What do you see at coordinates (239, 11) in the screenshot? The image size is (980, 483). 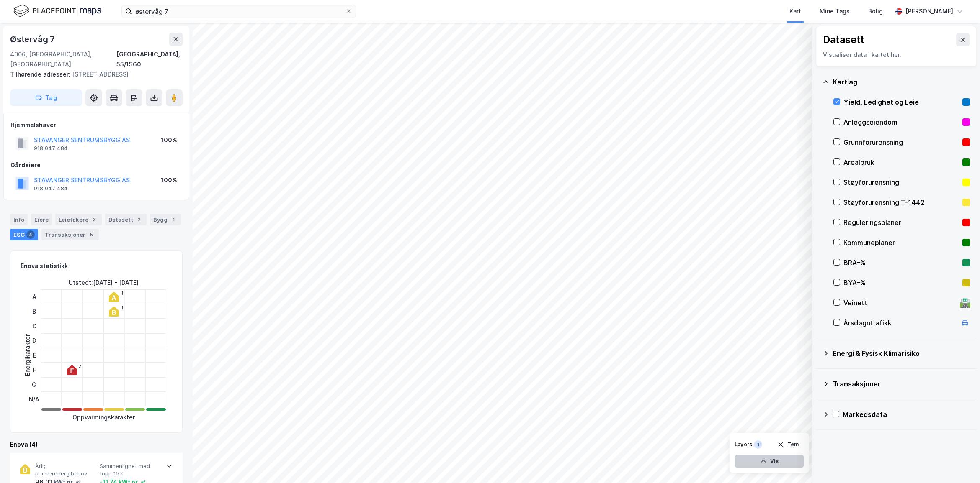 I see `input: Søk på adresse, matrikkel, gårdeiere, leietakere eller personer` at bounding box center [239, 11].